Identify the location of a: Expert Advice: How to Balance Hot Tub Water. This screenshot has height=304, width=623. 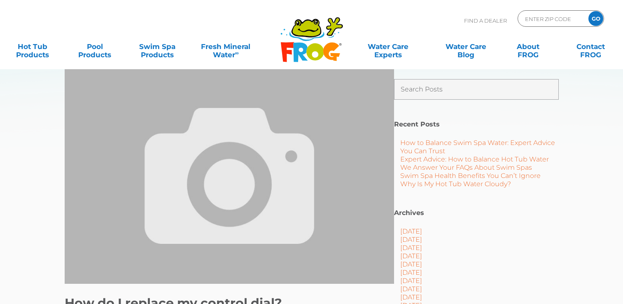
(475, 159).